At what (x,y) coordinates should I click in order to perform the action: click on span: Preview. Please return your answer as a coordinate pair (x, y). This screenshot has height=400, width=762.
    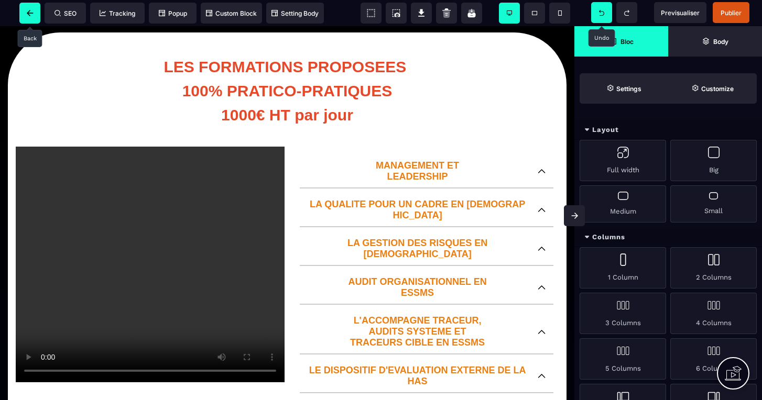
    Looking at the image, I should click on (680, 13).